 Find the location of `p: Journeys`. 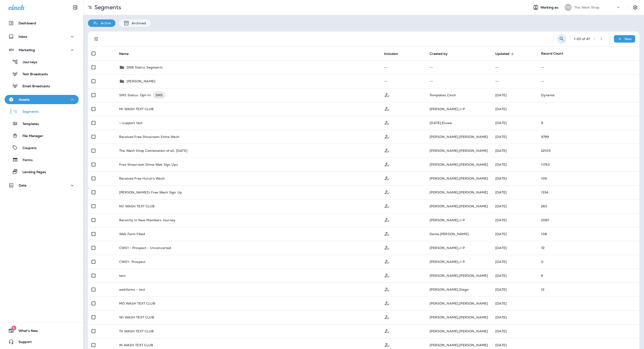

p: Journeys is located at coordinates (27, 62).